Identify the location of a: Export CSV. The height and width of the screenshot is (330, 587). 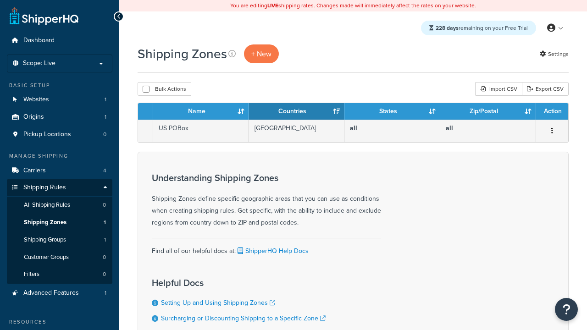
(545, 89).